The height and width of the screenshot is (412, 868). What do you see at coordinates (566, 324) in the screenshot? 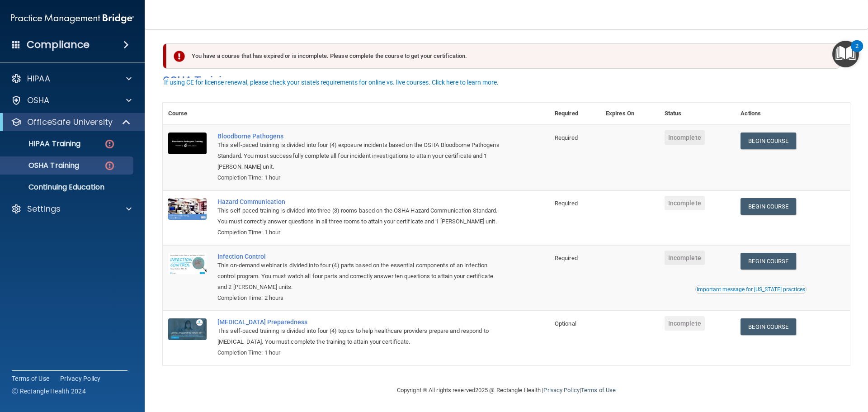
I see `span: Optional` at bounding box center [566, 324].